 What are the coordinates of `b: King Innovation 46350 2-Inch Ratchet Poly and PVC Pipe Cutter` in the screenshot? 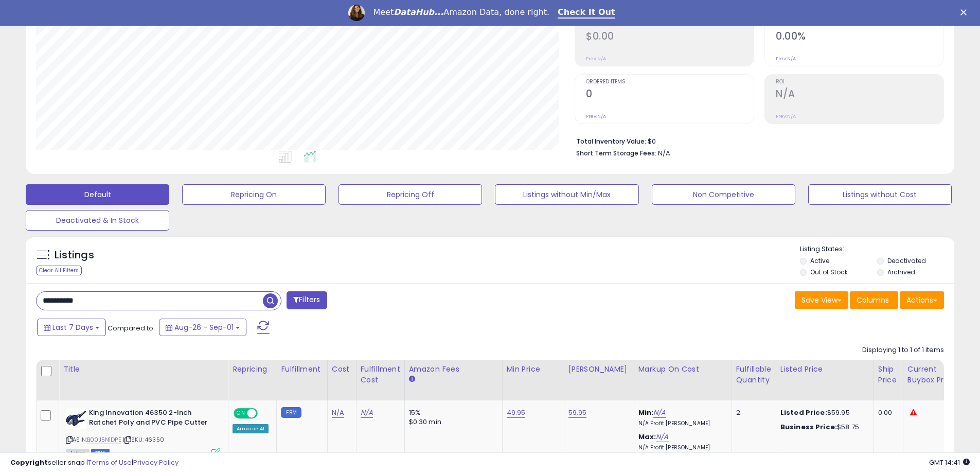 It's located at (151, 419).